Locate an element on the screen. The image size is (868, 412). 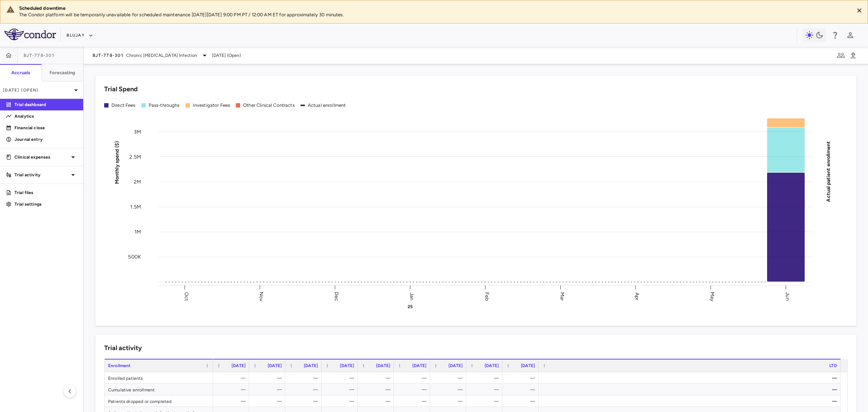
text: Oct is located at coordinates (186, 296).